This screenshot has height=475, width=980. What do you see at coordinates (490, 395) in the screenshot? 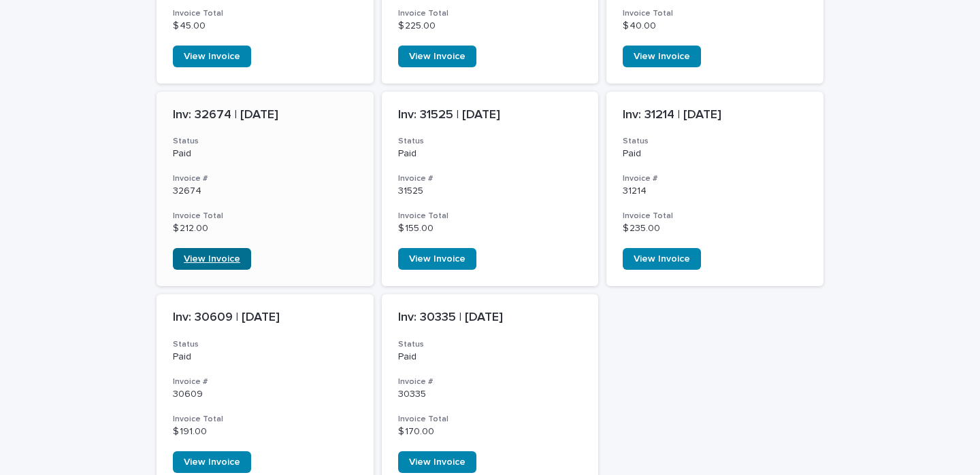
I see `p: 30335` at bounding box center [490, 395].